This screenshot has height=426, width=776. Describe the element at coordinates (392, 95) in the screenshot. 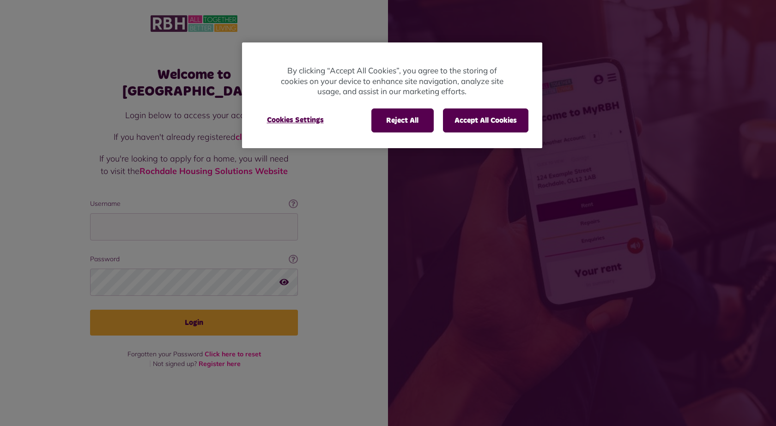

I see `div: Cookie banner` at that location.